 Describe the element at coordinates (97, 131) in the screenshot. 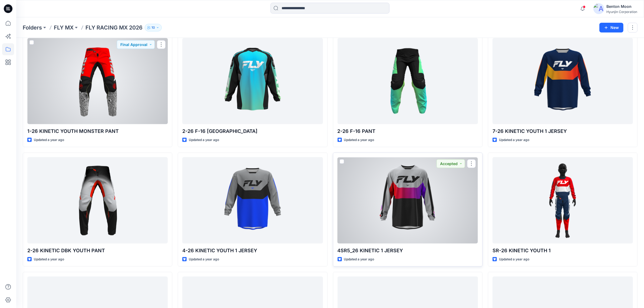

I see `p: 1-26 KINETIC YOUTH MONSTER PANT` at that location.